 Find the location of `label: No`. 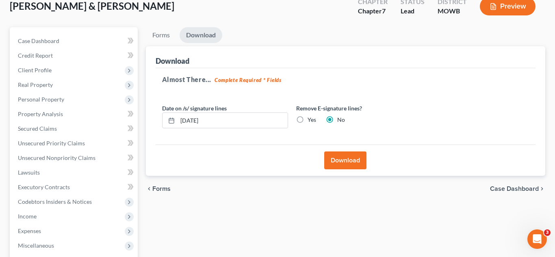

label: No is located at coordinates (341, 120).